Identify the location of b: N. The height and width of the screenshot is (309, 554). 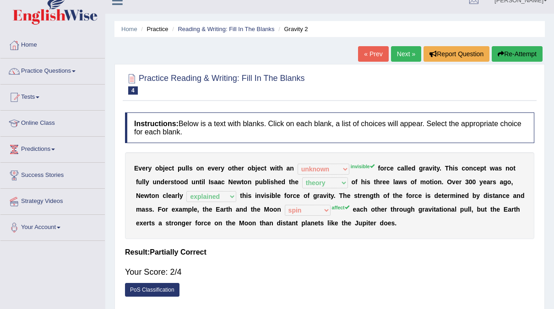
(138, 196).